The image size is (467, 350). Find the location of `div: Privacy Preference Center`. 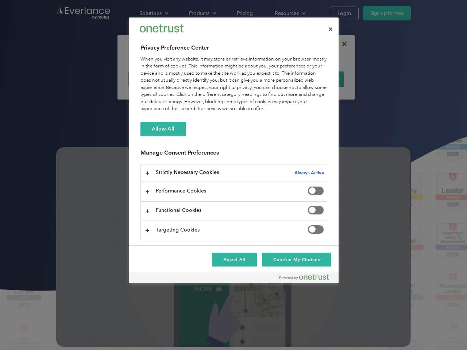

div: Privacy Preference Center is located at coordinates (234, 150).